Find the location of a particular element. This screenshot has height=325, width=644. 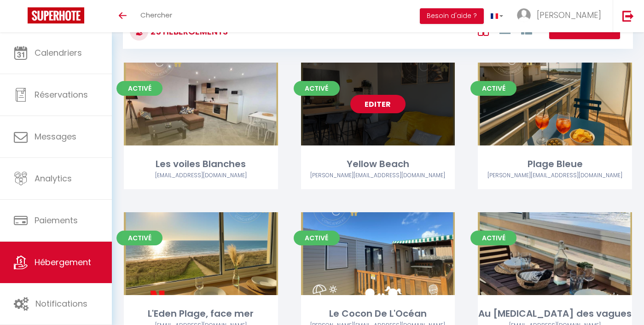

span: Réservations is located at coordinates (61, 94).